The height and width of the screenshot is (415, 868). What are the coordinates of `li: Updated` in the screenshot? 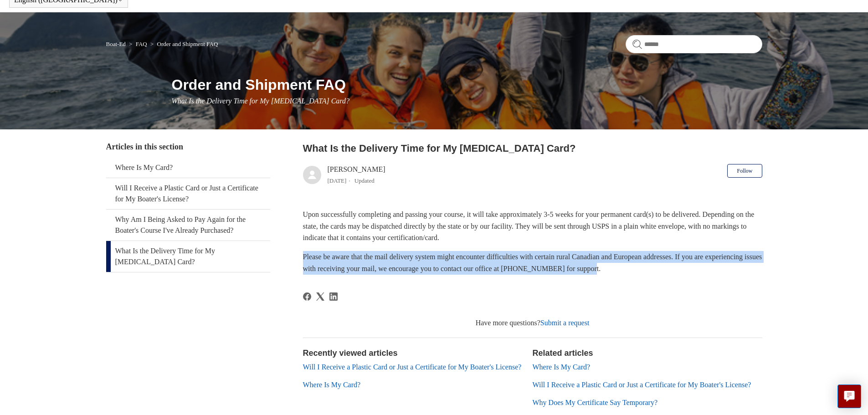 It's located at (364, 180).